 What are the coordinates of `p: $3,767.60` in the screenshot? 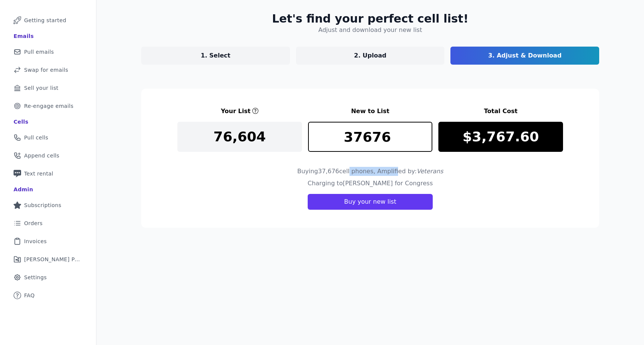 It's located at (501, 137).